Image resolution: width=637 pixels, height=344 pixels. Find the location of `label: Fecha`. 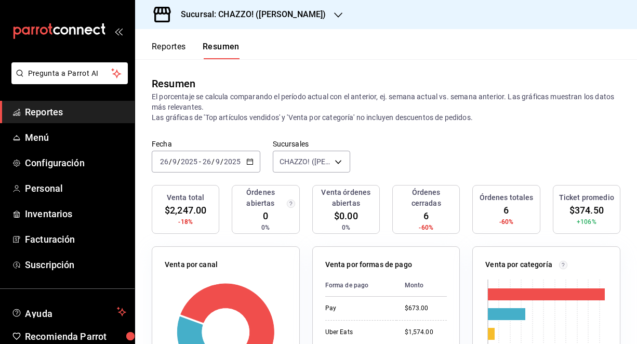

label: Fecha is located at coordinates (206, 144).